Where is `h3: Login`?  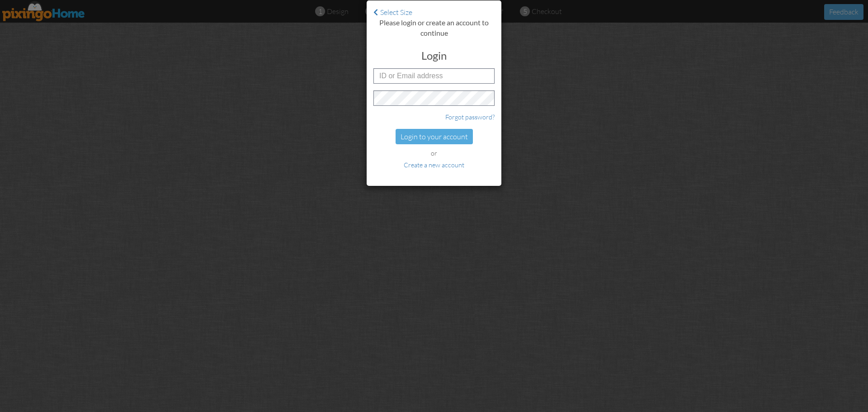 h3: Login is located at coordinates (434, 56).